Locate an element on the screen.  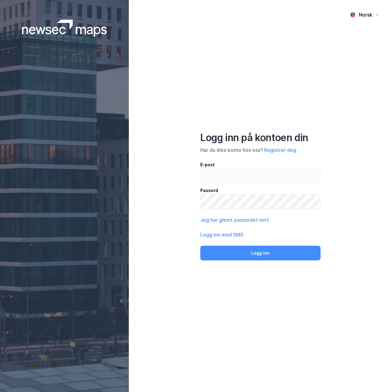
div: Logg inn på kontoen din is located at coordinates (261, 138).